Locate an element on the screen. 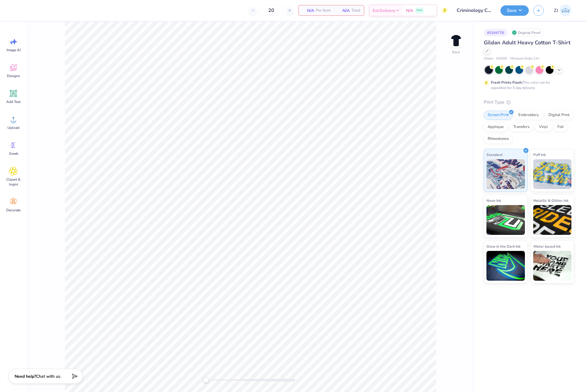  div: Digital Print is located at coordinates (559, 115).